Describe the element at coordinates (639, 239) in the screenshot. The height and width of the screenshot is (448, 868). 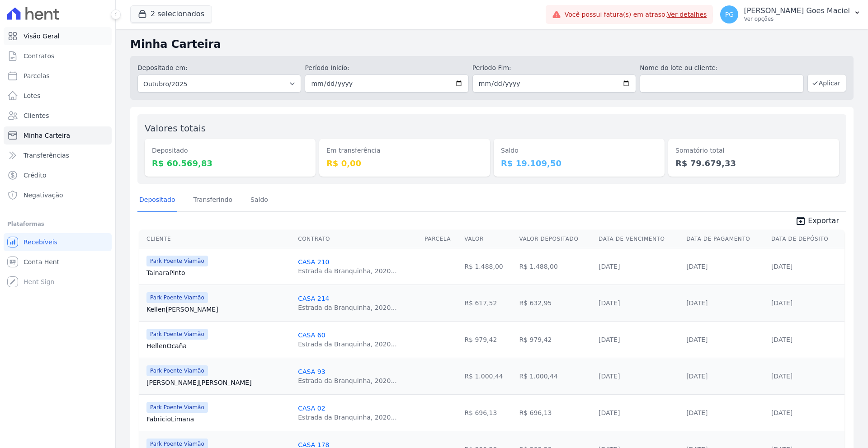
I see `th: Data de Vencimento` at that location.